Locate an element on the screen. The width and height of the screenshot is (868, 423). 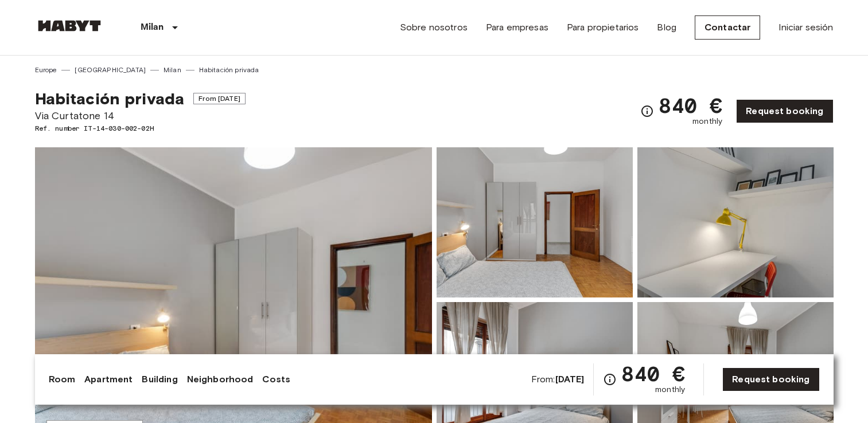
span: From: is located at coordinates (557, 379).